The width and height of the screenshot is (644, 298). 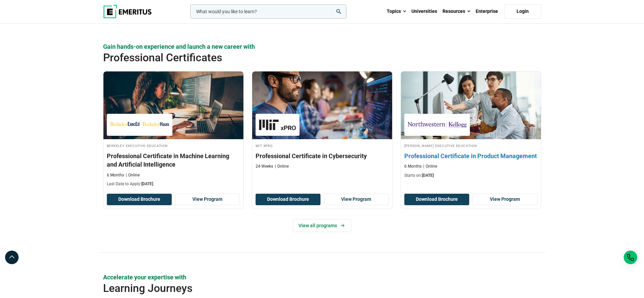 What do you see at coordinates (322, 47) in the screenshot?
I see `p: Gain hands-on experience and launch a new career with` at bounding box center [322, 47].